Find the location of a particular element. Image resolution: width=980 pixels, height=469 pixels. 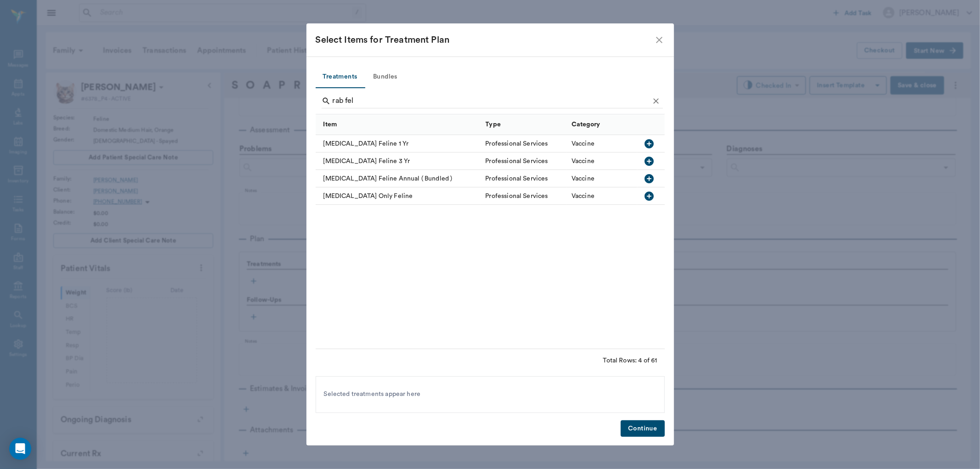

div: Select Items for Treatment Plan is located at coordinates (484, 40).